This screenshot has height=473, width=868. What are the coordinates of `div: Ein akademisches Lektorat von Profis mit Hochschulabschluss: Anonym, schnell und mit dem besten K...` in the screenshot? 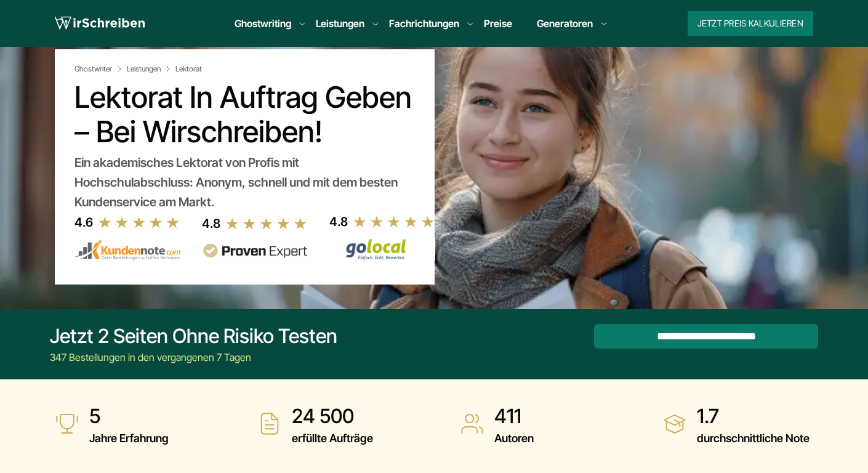 It's located at (244, 183).